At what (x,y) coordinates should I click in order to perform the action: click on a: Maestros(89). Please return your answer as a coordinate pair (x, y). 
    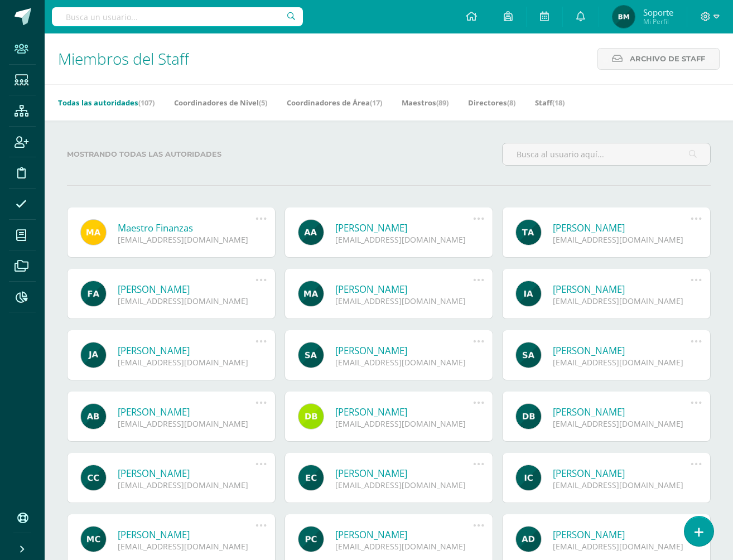
    Looking at the image, I should click on (425, 102).